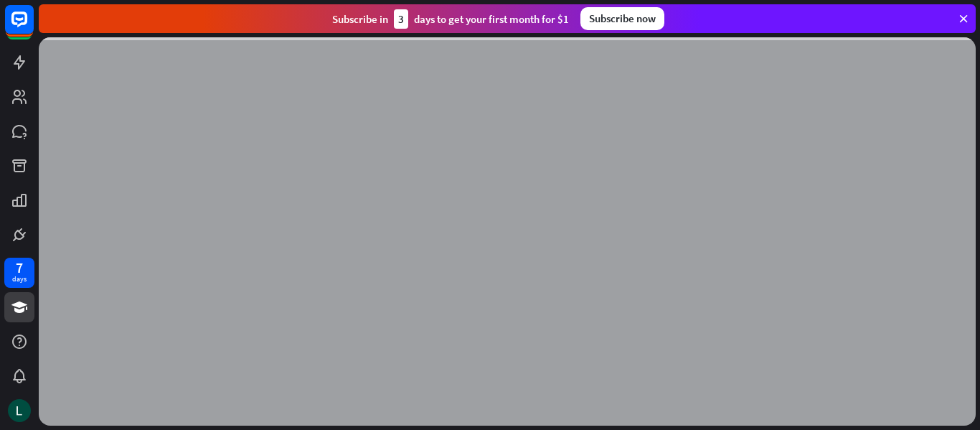  I want to click on div: 3, so click(401, 19).